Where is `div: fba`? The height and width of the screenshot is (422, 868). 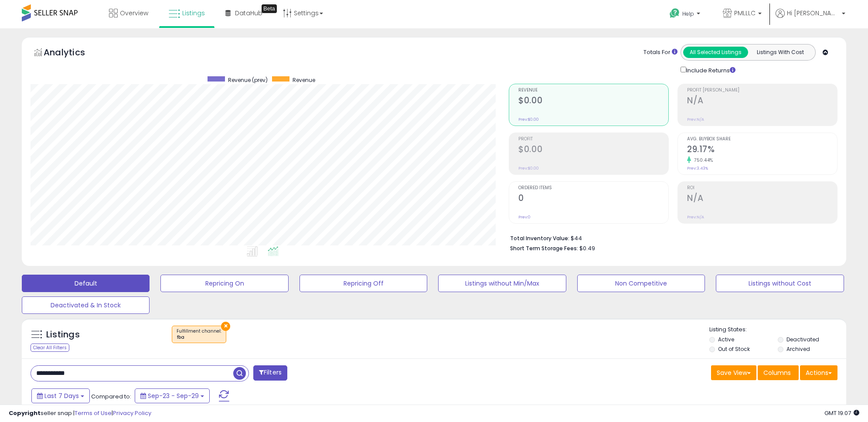 div: fba is located at coordinates (199, 338).